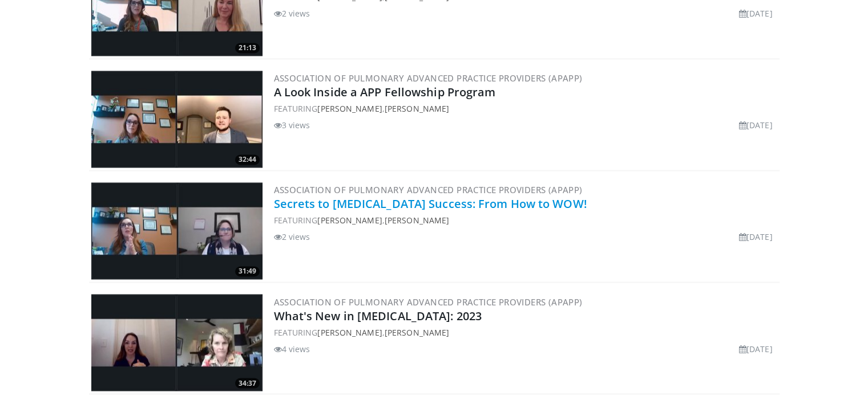  Describe the element at coordinates (177, 119) in the screenshot. I see `img: ffad1c2f-75dc-4ffe-b8f9-9ef4b00924e2.300x170_q85_crop-smart_upscale.jpg` at that location.